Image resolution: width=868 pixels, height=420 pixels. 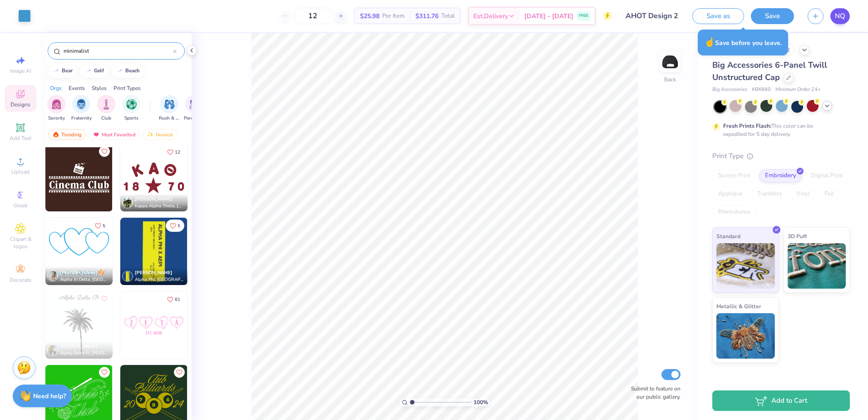 What do you see at coordinates (670, 80) in the screenshot?
I see `div: Back` at bounding box center [670, 80].